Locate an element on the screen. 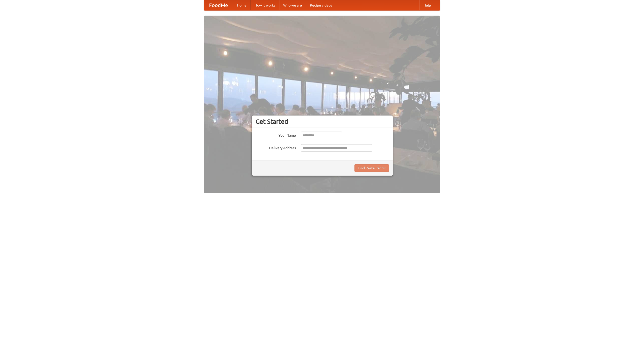  a: Home is located at coordinates (242, 5).